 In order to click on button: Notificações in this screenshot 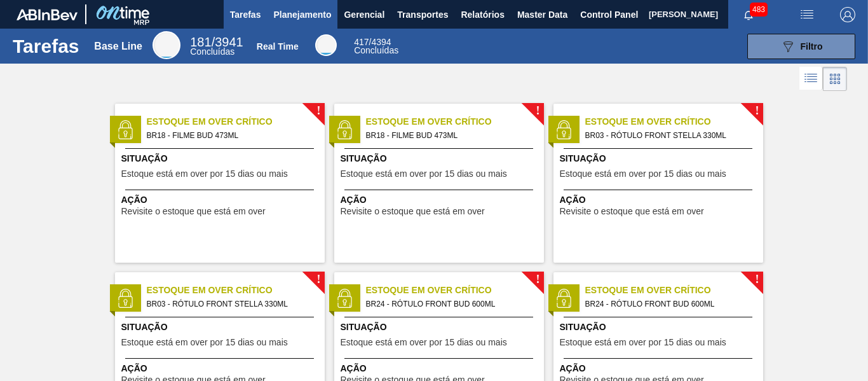, I will do `click(748, 14)`.